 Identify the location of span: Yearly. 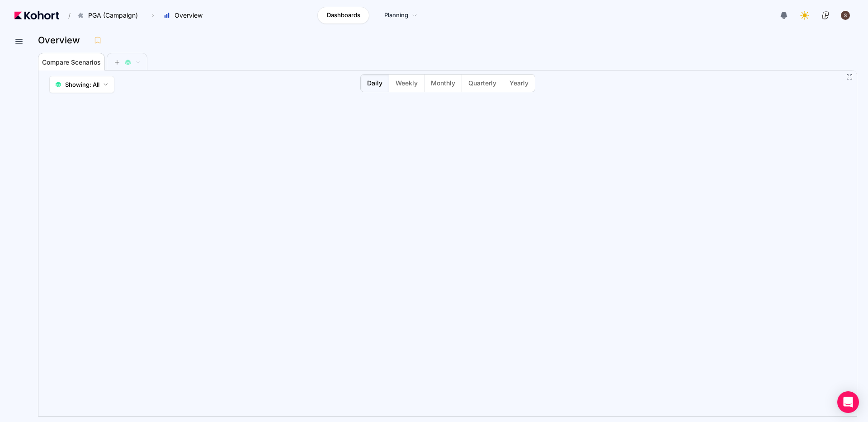
(519, 83).